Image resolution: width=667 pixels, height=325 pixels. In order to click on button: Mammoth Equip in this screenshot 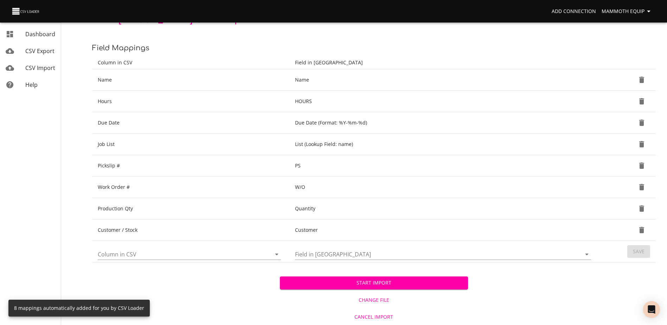, I will do `click(627, 11)`.